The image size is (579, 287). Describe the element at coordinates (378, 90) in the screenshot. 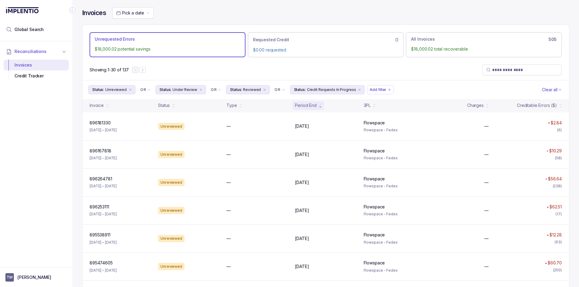

I see `p: Add filter` at that location.